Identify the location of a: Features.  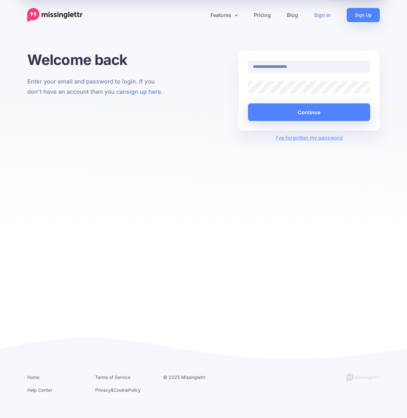
(224, 15).